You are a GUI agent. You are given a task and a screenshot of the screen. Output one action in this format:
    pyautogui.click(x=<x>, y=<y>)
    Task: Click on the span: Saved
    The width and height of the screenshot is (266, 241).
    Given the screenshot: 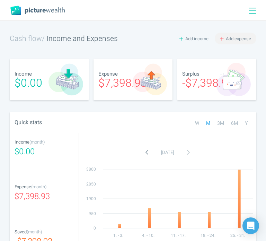 What is the action you would take?
    pyautogui.click(x=20, y=231)
    